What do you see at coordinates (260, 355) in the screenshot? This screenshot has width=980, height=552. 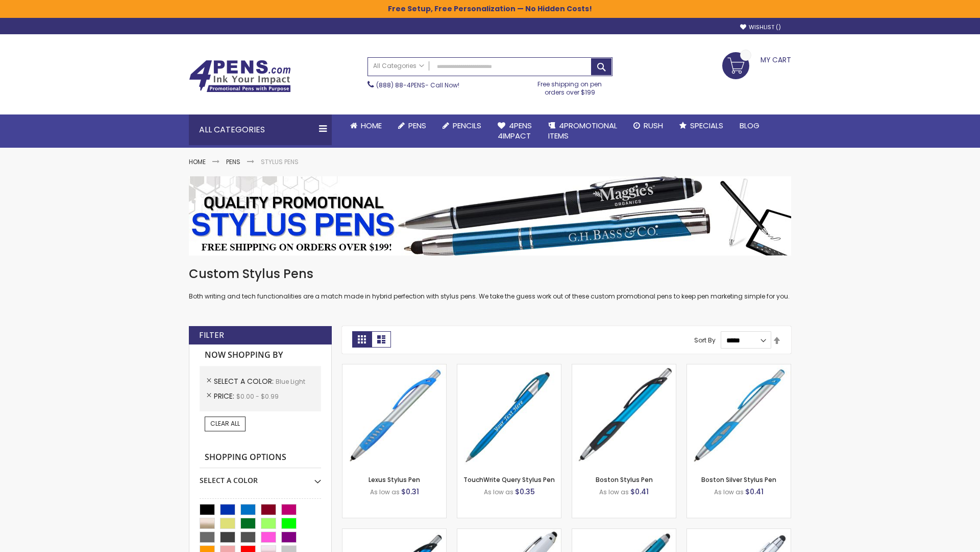 I see `strong: Now Shopping by` at bounding box center [260, 355].